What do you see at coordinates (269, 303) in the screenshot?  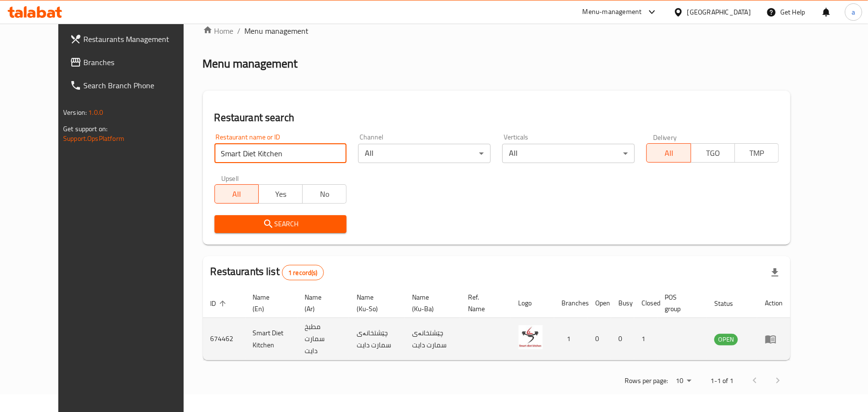 I see `span: Name (En)` at bounding box center [269, 303].